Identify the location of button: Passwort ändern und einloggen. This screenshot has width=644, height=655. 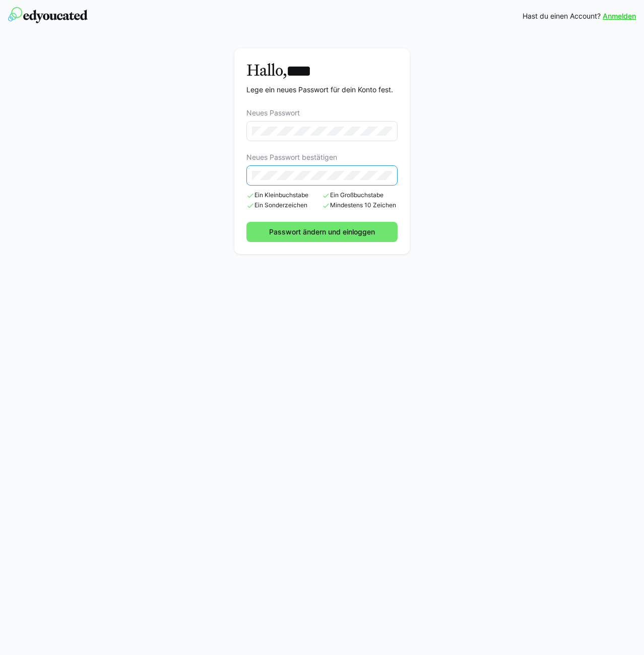
(322, 232).